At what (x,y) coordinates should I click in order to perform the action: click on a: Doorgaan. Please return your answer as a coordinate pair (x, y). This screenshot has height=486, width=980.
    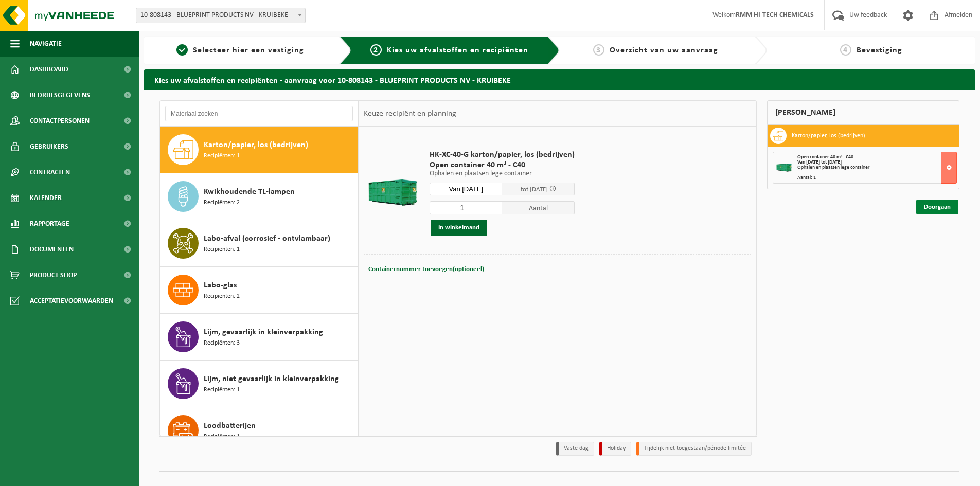
    Looking at the image, I should click on (938, 207).